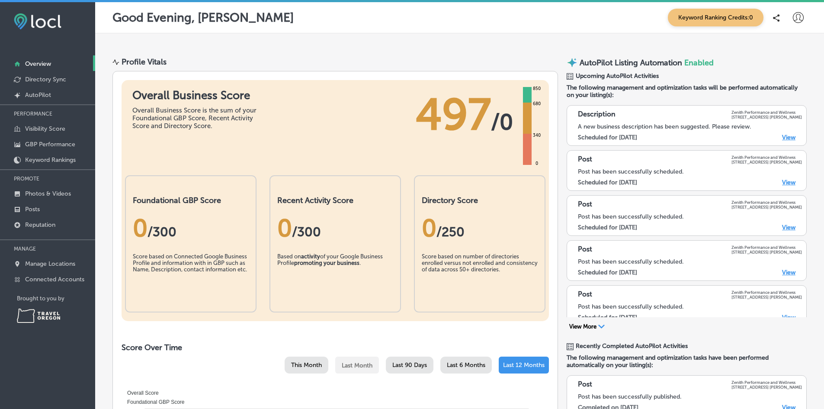 The height and width of the screenshot is (409, 824). Describe the element at coordinates (665, 126) in the screenshot. I see `font: A new business description has been suggested. Please review.` at that location.